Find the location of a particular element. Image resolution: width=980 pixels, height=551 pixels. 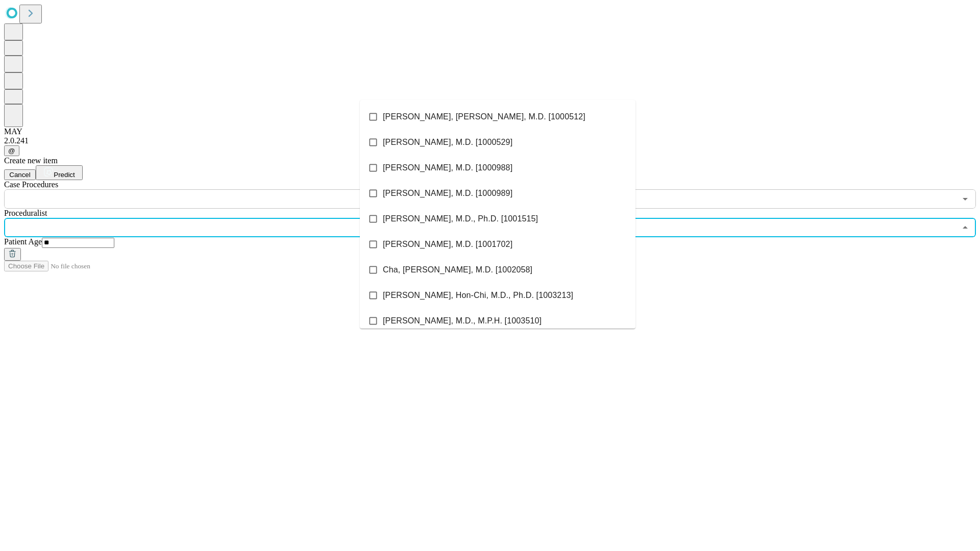

div: 2.0.241 is located at coordinates (490, 141).